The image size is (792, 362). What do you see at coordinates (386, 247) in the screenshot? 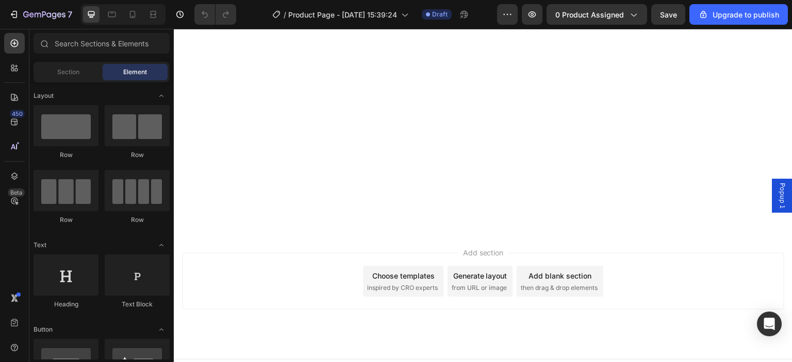
I see `div: Add blank section` at bounding box center [386, 247].